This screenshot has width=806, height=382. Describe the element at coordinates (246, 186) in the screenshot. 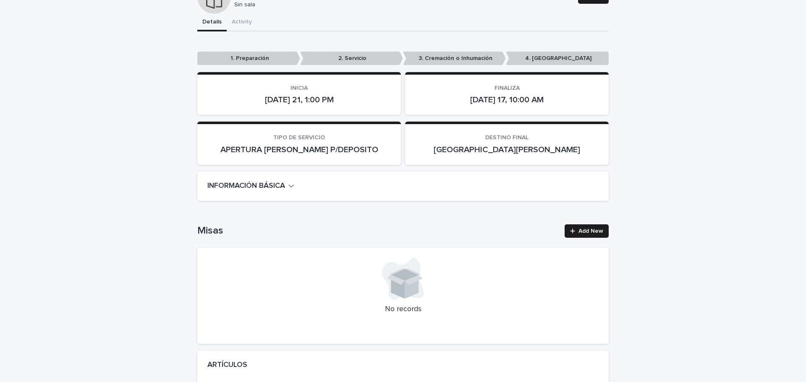

I see `h2: INFORMACIÓN BÁSICA` at that location.